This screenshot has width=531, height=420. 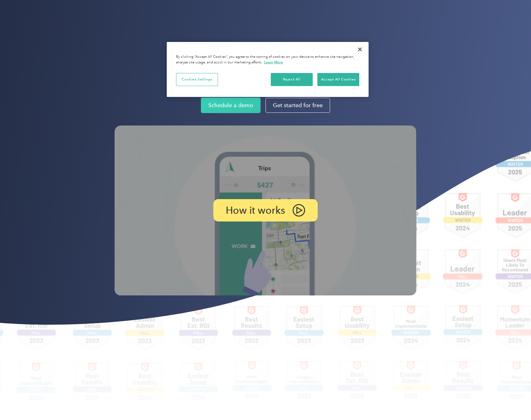 What do you see at coordinates (268, 70) in the screenshot?
I see `div: Privacy` at bounding box center [268, 70].